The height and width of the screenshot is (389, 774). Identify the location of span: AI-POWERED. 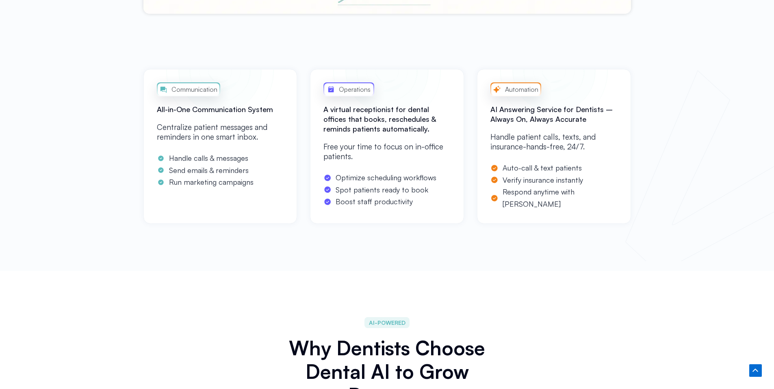
(387, 323).